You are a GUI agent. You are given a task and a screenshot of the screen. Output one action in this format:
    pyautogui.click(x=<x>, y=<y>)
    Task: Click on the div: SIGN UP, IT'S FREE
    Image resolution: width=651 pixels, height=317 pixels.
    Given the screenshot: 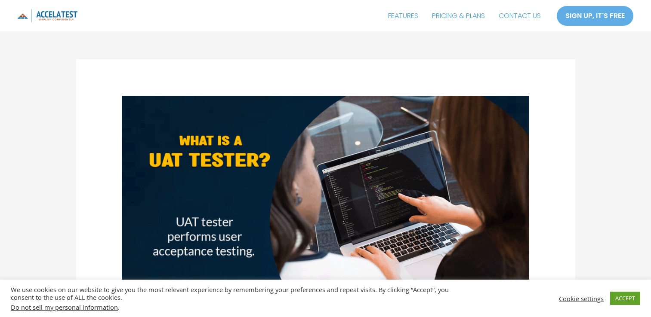 What is the action you would take?
    pyautogui.click(x=595, y=16)
    